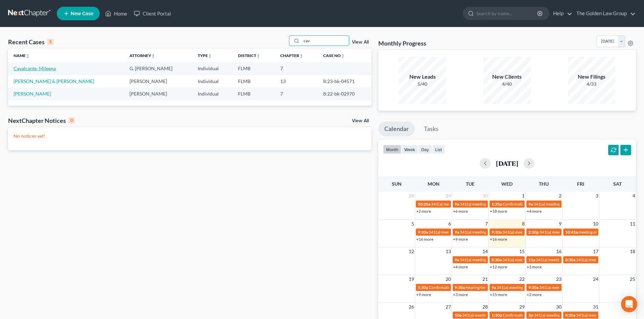 The width and height of the screenshot is (644, 319). I want to click on div: Open Intercom Messenger, so click(629, 304).